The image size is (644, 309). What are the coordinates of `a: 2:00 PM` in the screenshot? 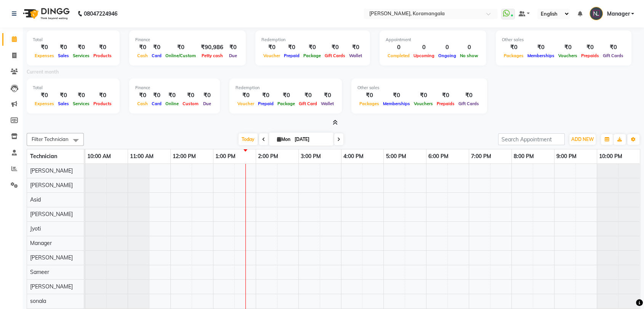 It's located at (268, 156).